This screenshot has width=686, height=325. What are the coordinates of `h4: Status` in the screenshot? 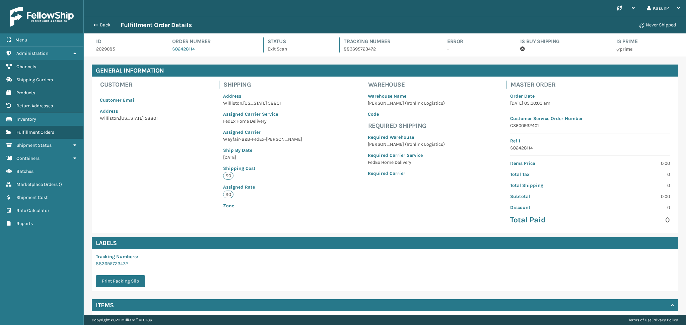 It's located at (297, 42).